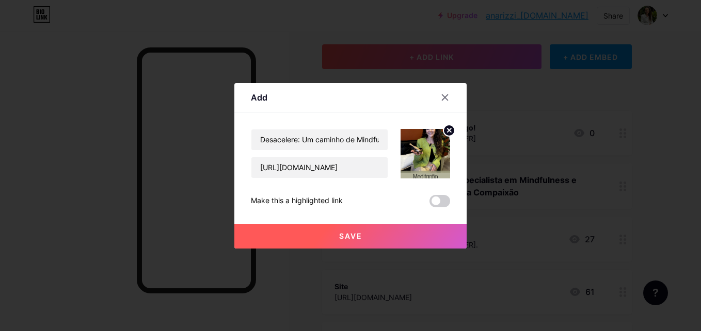  Describe the element at coordinates (320, 140) in the screenshot. I see `input: Title` at that location.